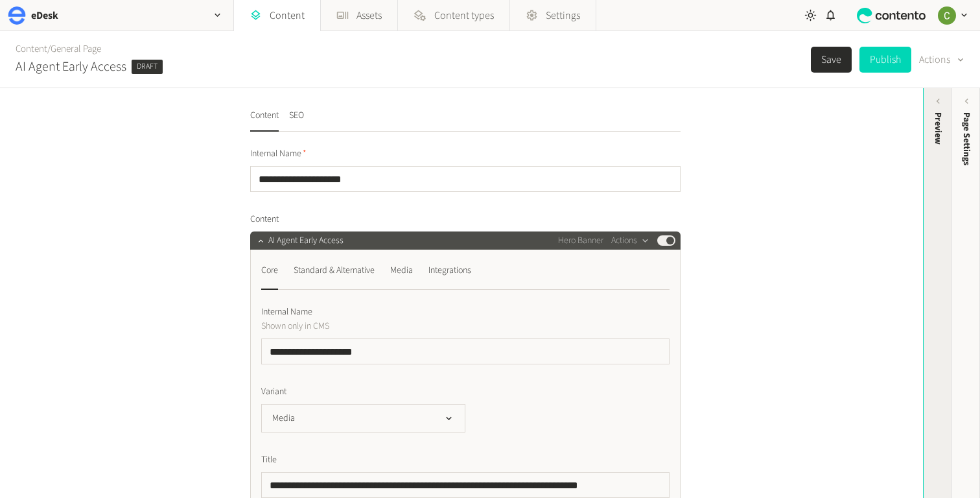 The width and height of the screenshot is (980, 498). I want to click on a: General Page, so click(76, 49).